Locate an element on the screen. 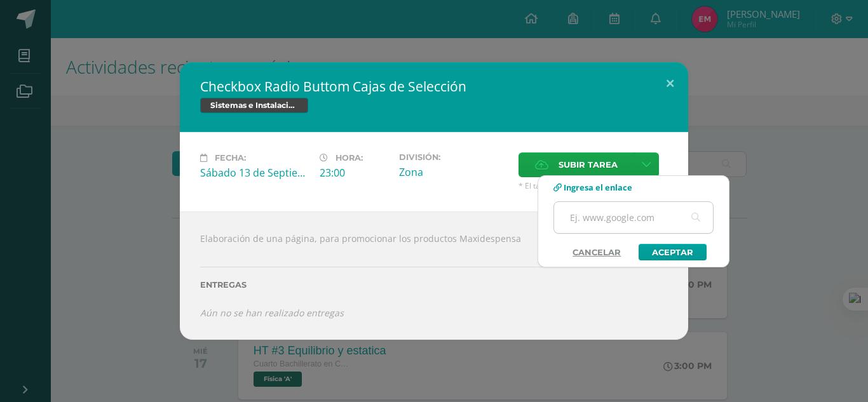 This screenshot has width=868, height=402. span: Subir tarea is located at coordinates (588, 165).